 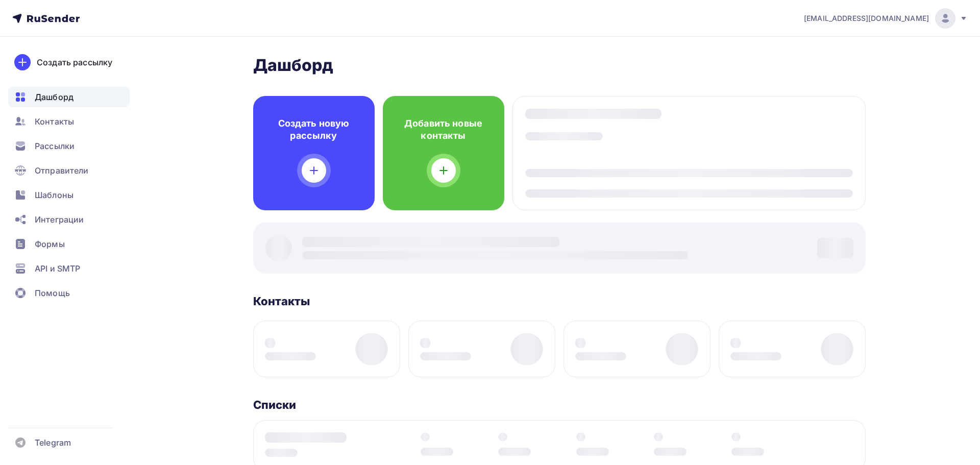 What do you see at coordinates (69, 97) in the screenshot?
I see `a: Дашборд` at bounding box center [69, 97].